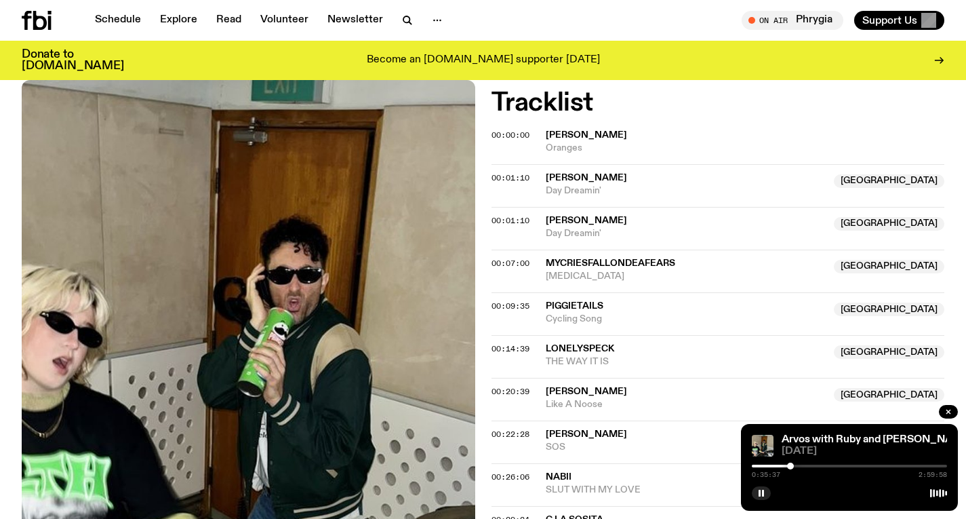 The width and height of the screenshot is (966, 519). I want to click on button: 00:22:28, so click(511, 434).